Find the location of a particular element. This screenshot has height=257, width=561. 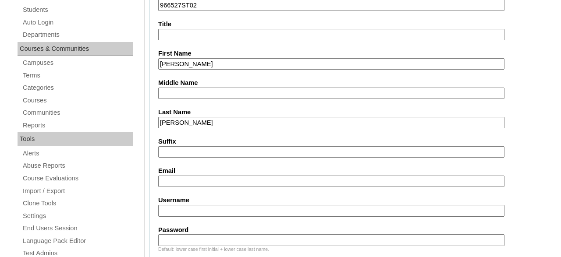

a: Terms is located at coordinates (78, 75).